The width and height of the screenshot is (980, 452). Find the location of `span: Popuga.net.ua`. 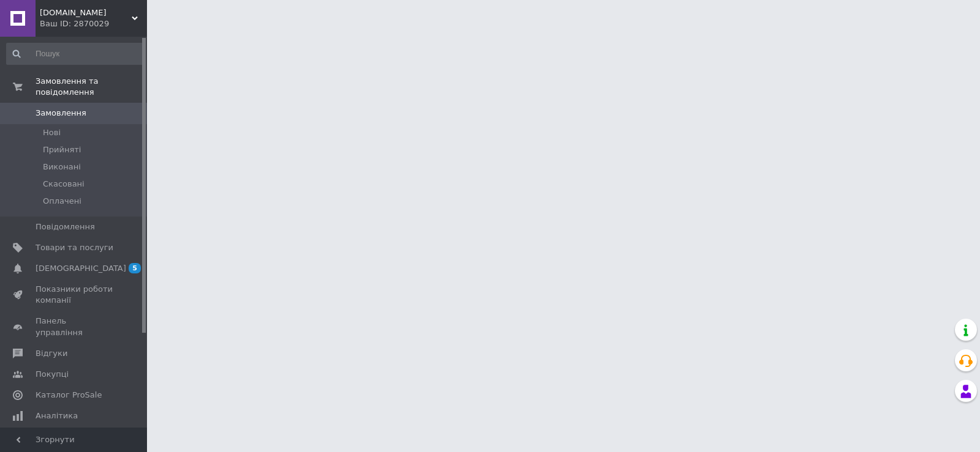

span: Popuga.net.ua is located at coordinates (85, 13).